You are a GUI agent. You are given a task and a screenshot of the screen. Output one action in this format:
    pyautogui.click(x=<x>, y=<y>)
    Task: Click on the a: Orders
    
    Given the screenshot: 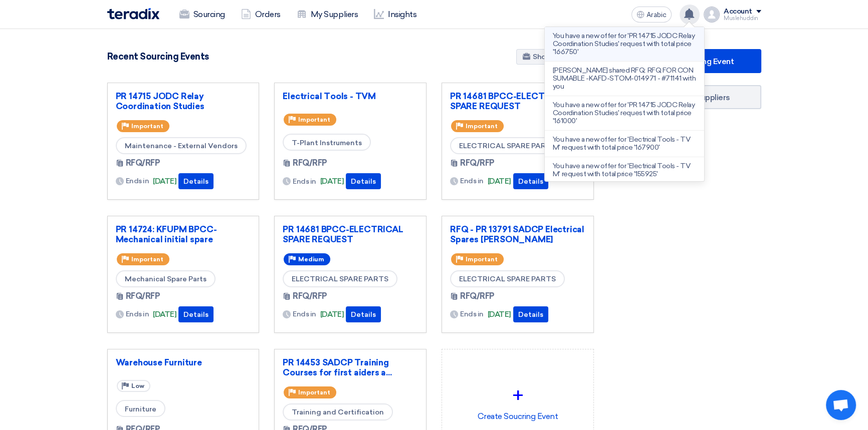 What is the action you would take?
    pyautogui.click(x=261, y=15)
    